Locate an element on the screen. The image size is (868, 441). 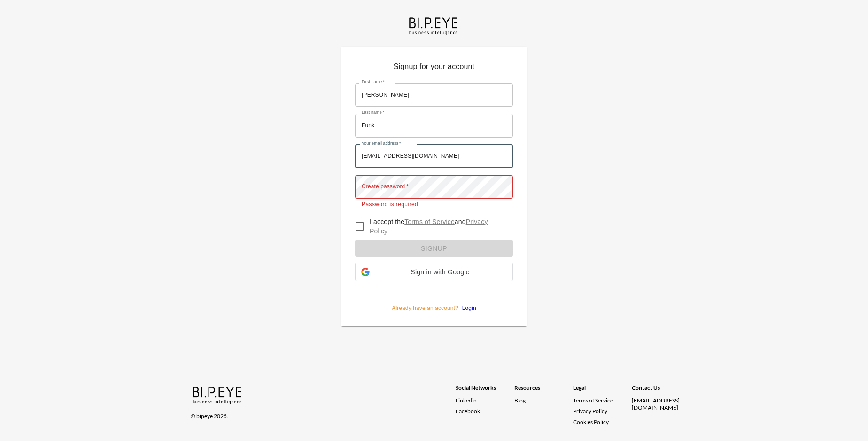
p: I accept the and is located at coordinates (438, 226).